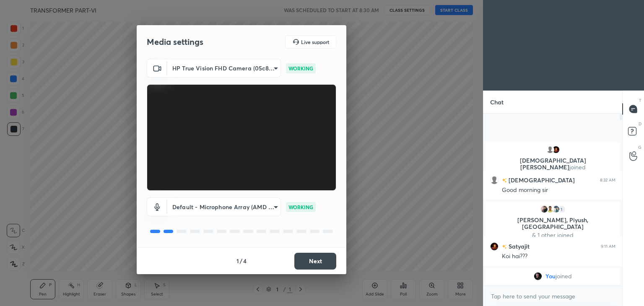 The height and width of the screenshot is (306, 644). What do you see at coordinates (238, 261) in the screenshot?
I see `h4: 1` at bounding box center [238, 261].